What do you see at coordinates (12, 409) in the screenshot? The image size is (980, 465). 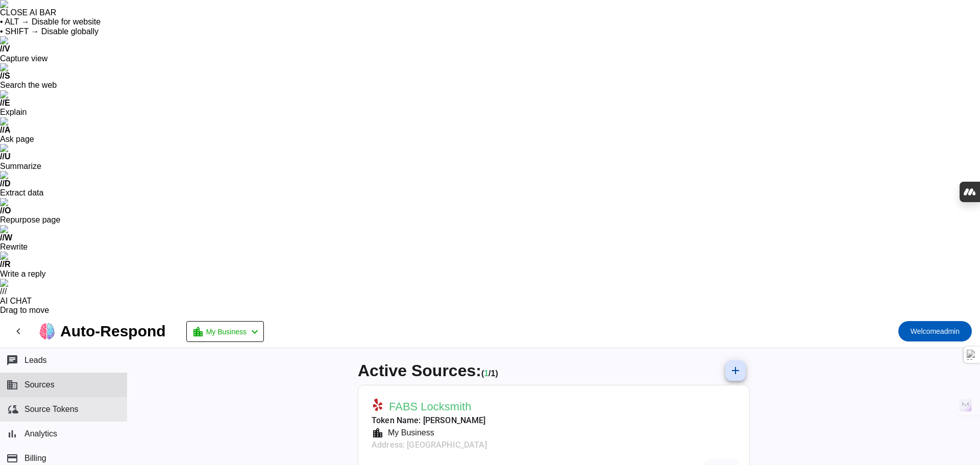 I see `mat-icon: cloud_sync` at bounding box center [12, 409].